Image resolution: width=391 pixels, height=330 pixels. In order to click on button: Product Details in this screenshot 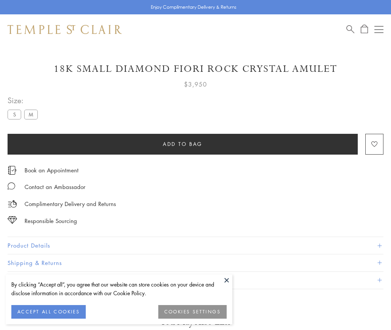, I will do `click(195, 245)`.